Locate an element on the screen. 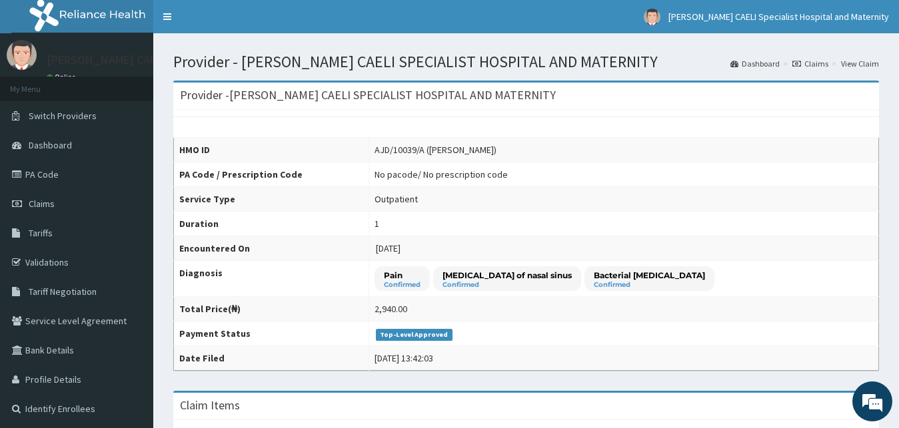 The image size is (899, 428). th: Total Price(₦) is located at coordinates (271, 309).